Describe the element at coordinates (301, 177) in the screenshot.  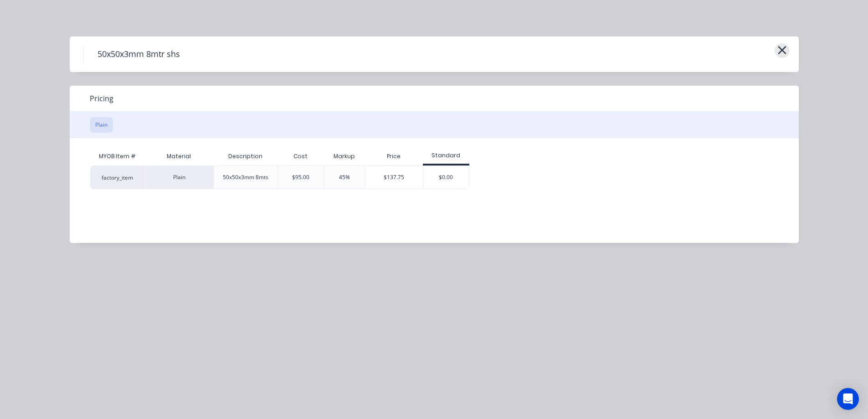
I see `div: $95.00` at that location.